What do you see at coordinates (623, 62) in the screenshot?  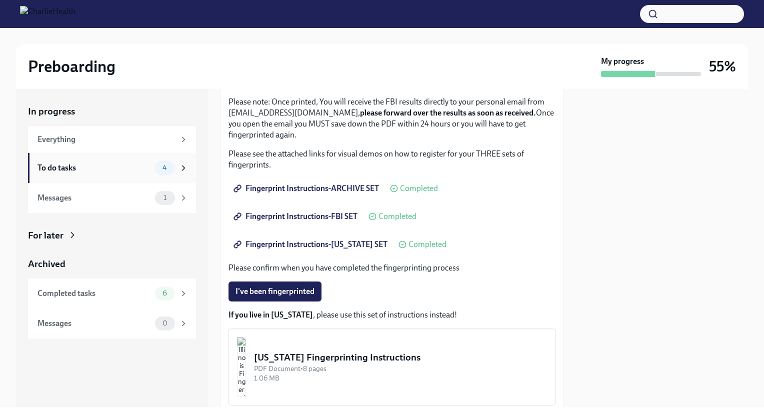 I see `strong: My progress` at bounding box center [623, 62].